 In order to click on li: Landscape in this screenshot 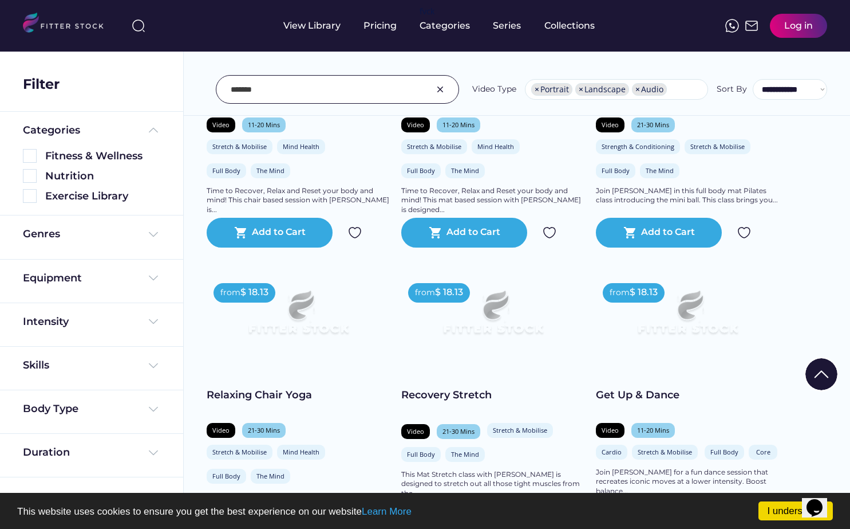, I will do `click(603, 89)`.